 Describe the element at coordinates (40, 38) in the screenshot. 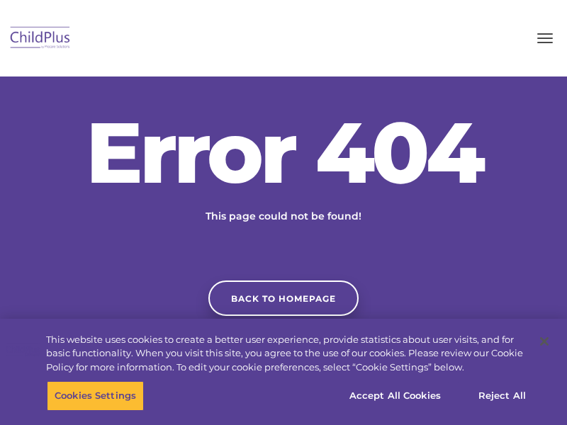

I see `img: ChildPlus by Procare Solutions` at that location.